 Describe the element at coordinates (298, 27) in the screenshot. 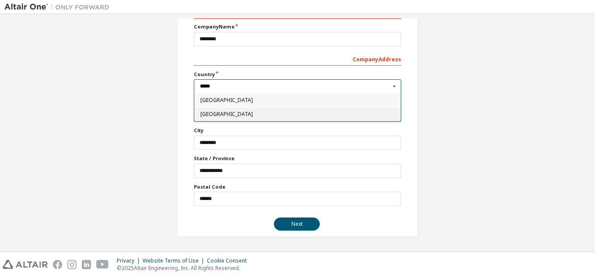

I see `label: Company Name` at that location.